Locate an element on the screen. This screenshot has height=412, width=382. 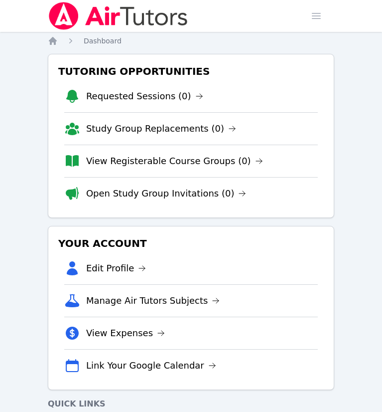
a: Open Study Group Invitations (0) is located at coordinates (167, 193).